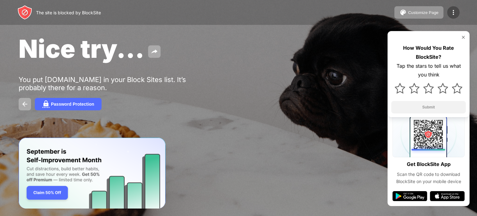 The width and height of the screenshot is (477, 216). What do you see at coordinates (403, 12) in the screenshot?
I see `img: pallet.svg` at bounding box center [403, 12].